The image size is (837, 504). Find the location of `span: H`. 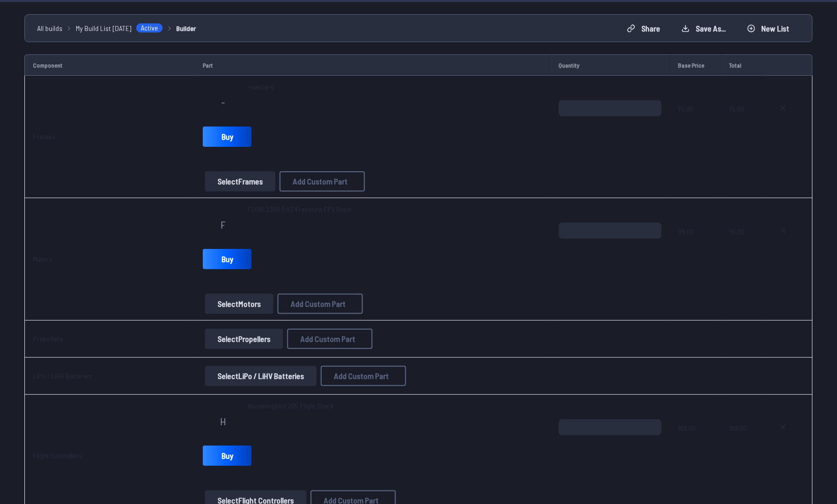

span: H is located at coordinates (223, 421).